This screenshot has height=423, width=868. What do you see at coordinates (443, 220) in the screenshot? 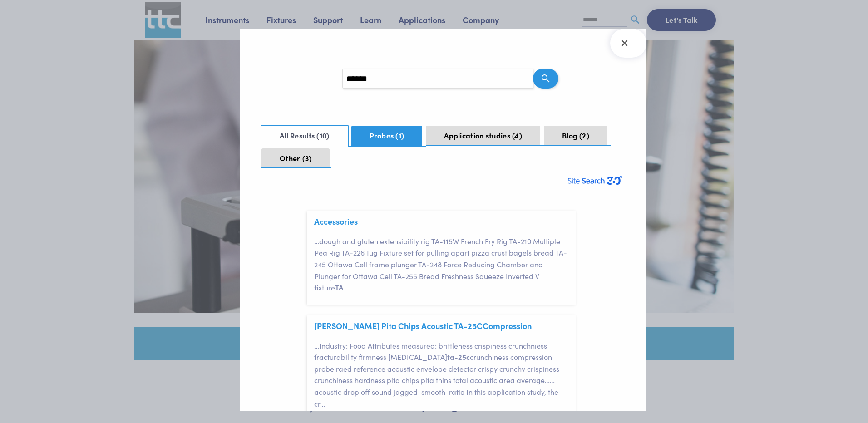
I see `section: Search Results` at bounding box center [443, 220].